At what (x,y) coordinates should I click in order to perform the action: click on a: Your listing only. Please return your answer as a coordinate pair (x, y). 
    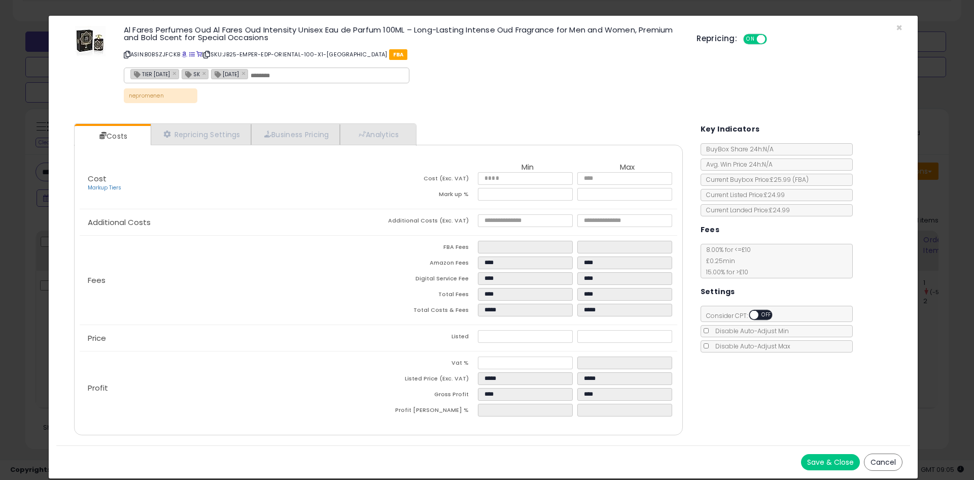
    Looking at the image, I should click on (199, 54).